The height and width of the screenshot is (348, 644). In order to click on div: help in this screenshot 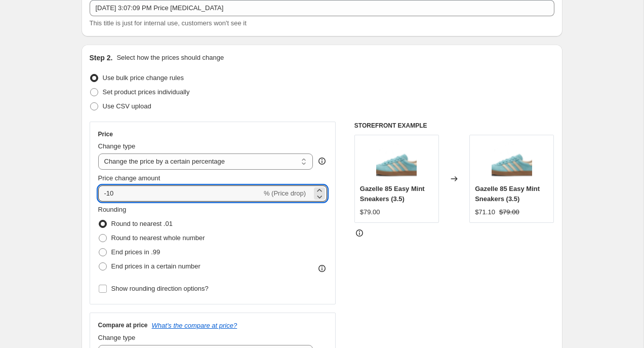, I will do `click(322, 161)`.